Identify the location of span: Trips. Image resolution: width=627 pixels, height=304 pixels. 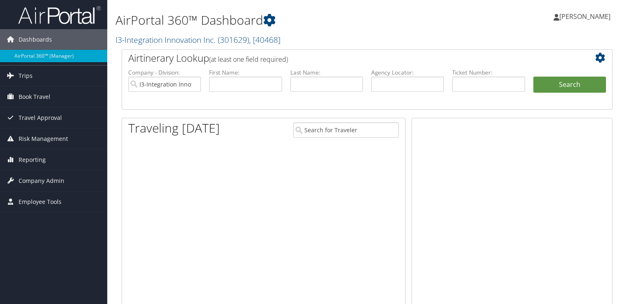
(26, 76).